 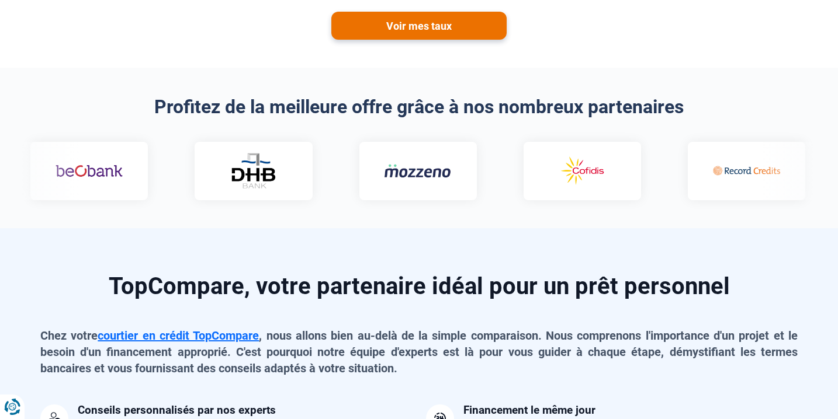 What do you see at coordinates (419, 287) in the screenshot?
I see `h2: TopCompare, votre partenaire idéal pour un prêt personnel` at bounding box center [419, 287].